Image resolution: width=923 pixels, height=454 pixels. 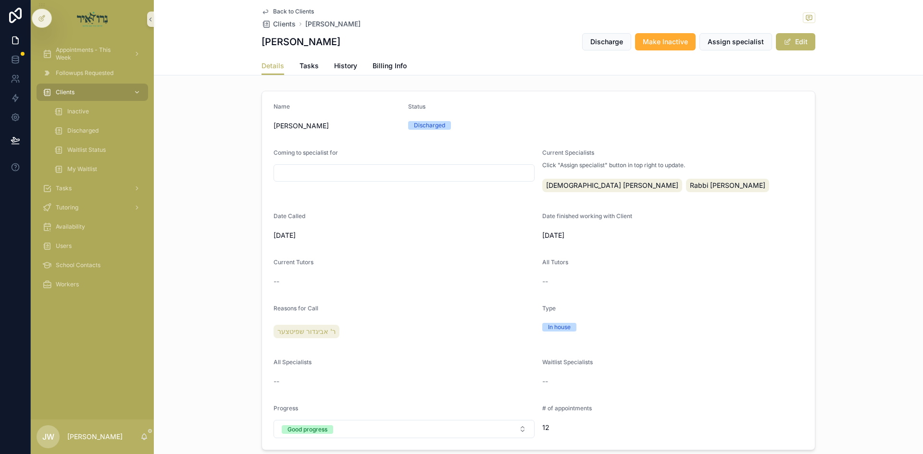 I want to click on span: Date finished working with Client, so click(x=587, y=216).